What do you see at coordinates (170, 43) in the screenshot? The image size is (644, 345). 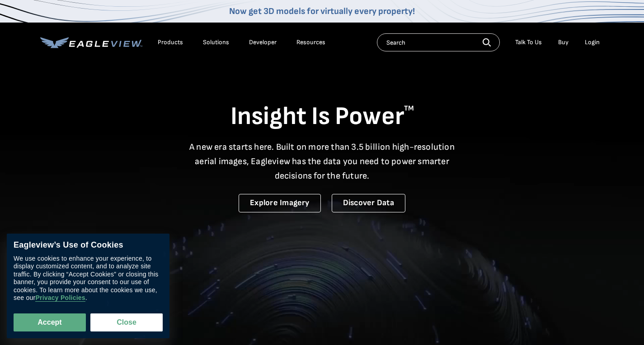 I see `div: Products` at bounding box center [170, 43].